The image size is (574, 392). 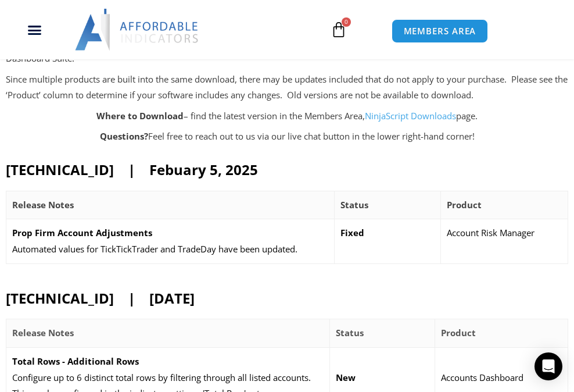 I want to click on p: Automated values for TickTickTrader and TradeDay have been updated., so click(x=170, y=249).